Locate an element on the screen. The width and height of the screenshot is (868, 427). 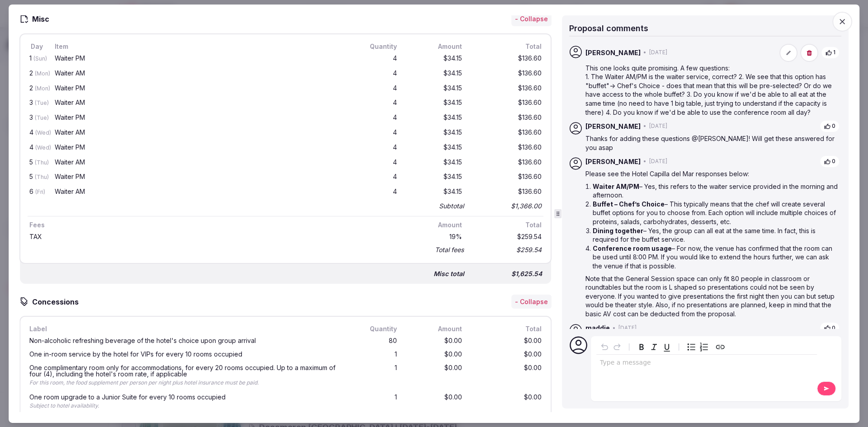
div: 80 is located at coordinates (377, 341).